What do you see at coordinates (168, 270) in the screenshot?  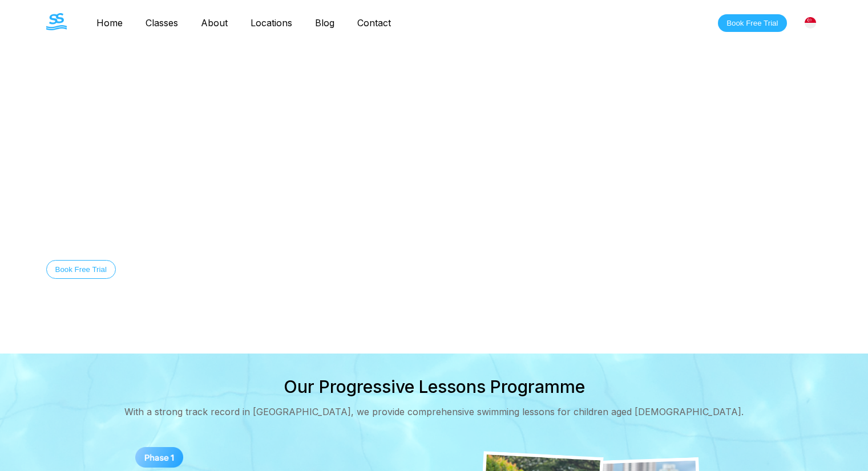 I see `button: Discover Our Story` at bounding box center [168, 270].